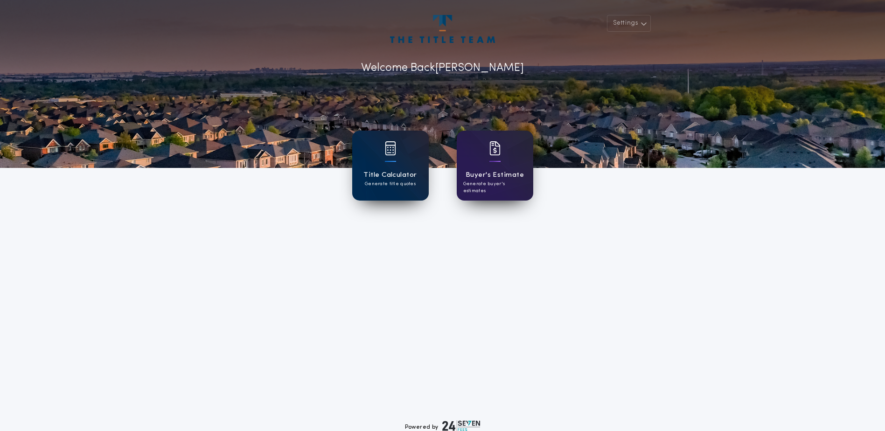 The height and width of the screenshot is (431, 885). What do you see at coordinates (442, 29) in the screenshot?
I see `img: account-logo` at bounding box center [442, 29].